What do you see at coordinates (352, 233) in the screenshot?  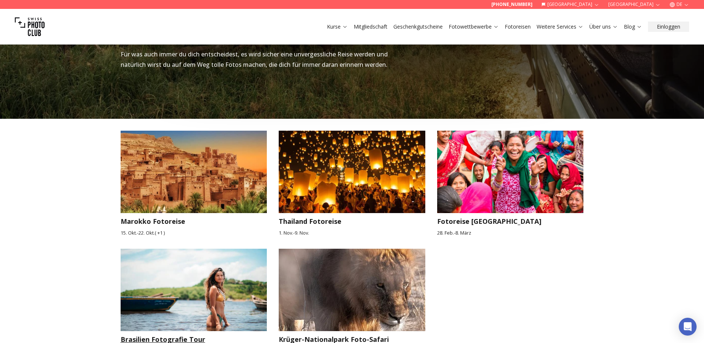 I see `small: 1. Nov. - 9. Nov.` at bounding box center [352, 233].